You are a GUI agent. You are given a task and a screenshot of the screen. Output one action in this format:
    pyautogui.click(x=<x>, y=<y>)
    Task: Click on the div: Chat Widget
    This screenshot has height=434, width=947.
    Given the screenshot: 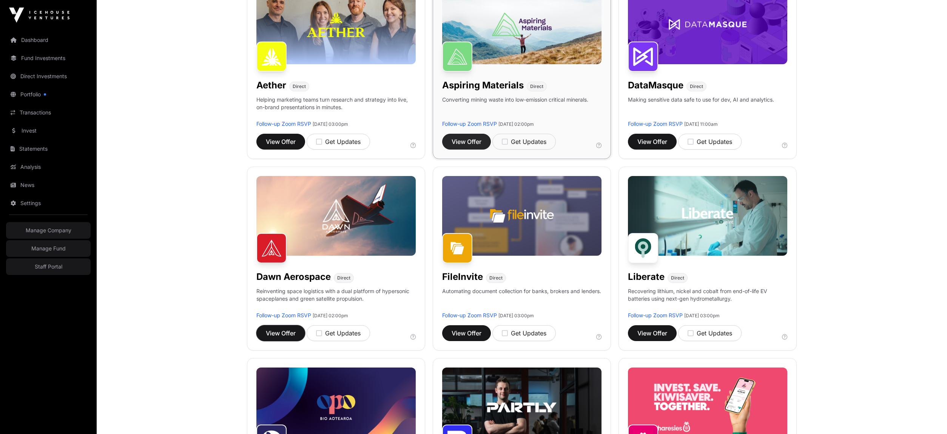 What is the action you would take?
    pyautogui.click(x=928, y=416)
    